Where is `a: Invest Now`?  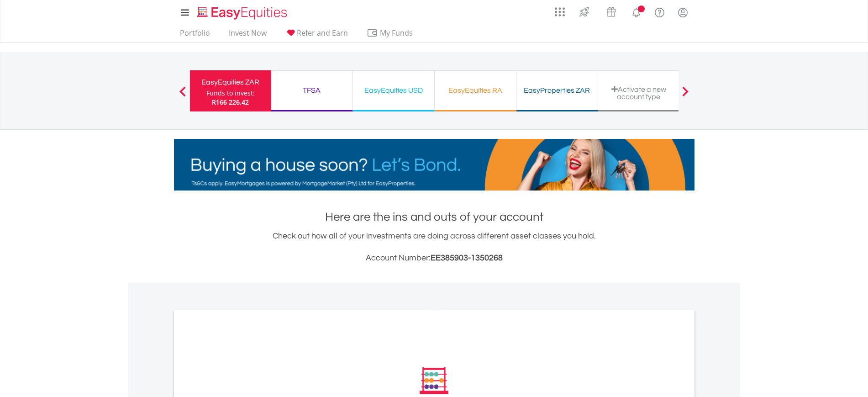
a: Invest Now is located at coordinates (247, 35).